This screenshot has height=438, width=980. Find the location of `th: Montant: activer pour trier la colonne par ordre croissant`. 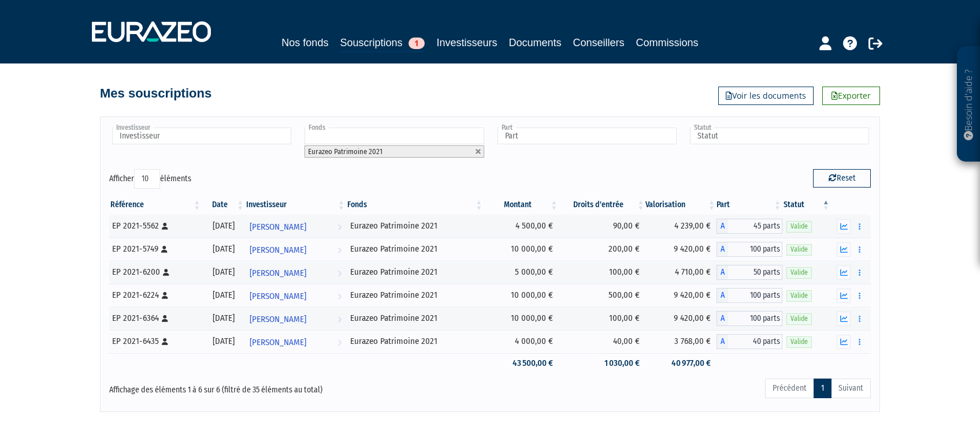

th: Montant: activer pour trier la colonne par ordre croissant is located at coordinates (521, 205).